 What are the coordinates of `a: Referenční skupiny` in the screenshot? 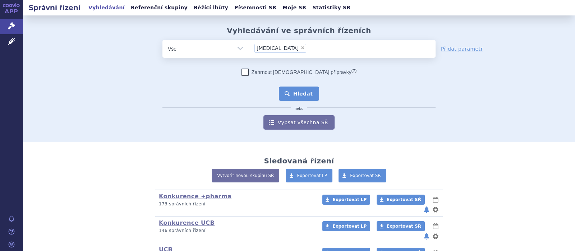 It's located at (159, 8).